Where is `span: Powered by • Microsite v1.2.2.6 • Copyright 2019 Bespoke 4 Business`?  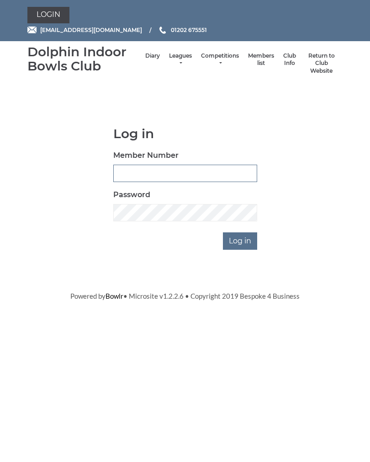
span: Powered by • Microsite v1.2.2.6 • Copyright 2019 Bespoke 4 Business is located at coordinates (185, 296).